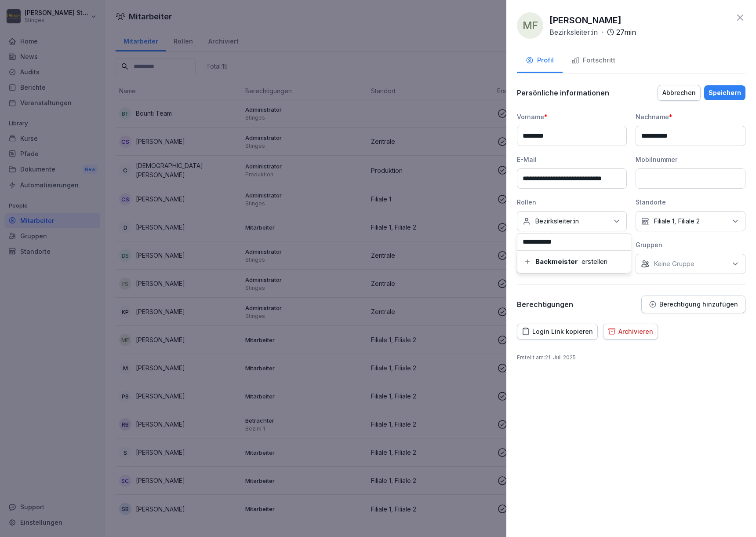 Image resolution: width=756 pixels, height=537 pixels. Describe the element at coordinates (630, 332) in the screenshot. I see `div: Archivieren` at that location.